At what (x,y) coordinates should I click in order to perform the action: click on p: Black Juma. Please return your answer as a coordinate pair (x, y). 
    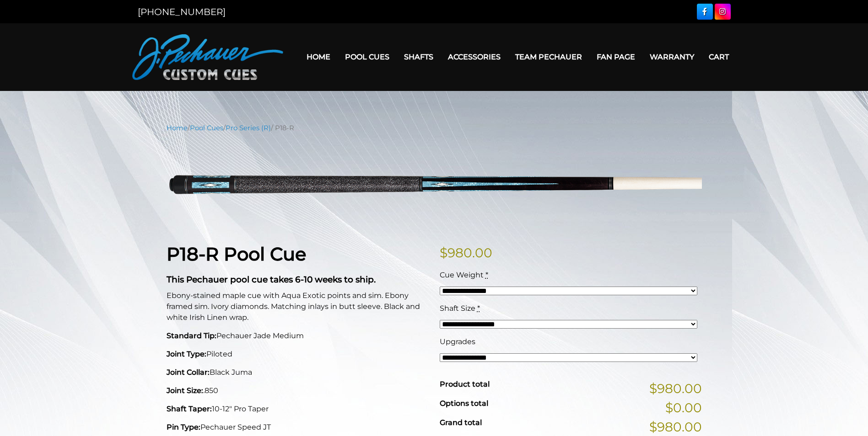
    Looking at the image, I should click on (297, 373).